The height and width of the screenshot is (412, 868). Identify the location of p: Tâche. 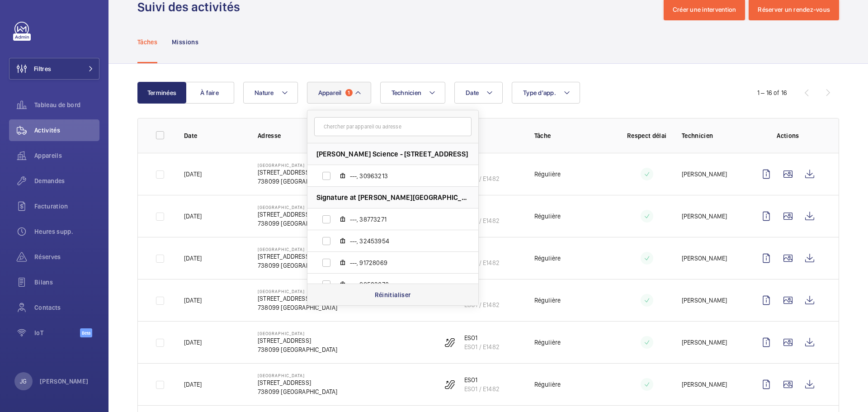
(573, 136).